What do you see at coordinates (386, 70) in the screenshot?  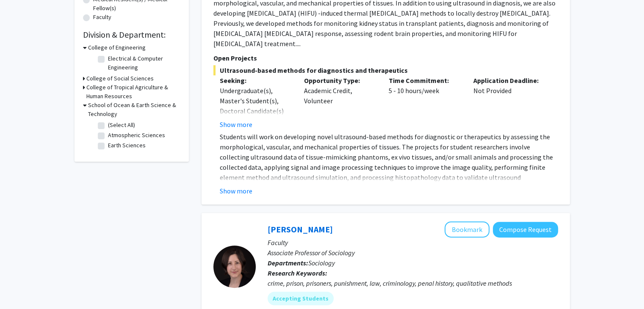 I see `span: Ultrasound-based methods for diagnostics and therapeutics` at bounding box center [386, 70].